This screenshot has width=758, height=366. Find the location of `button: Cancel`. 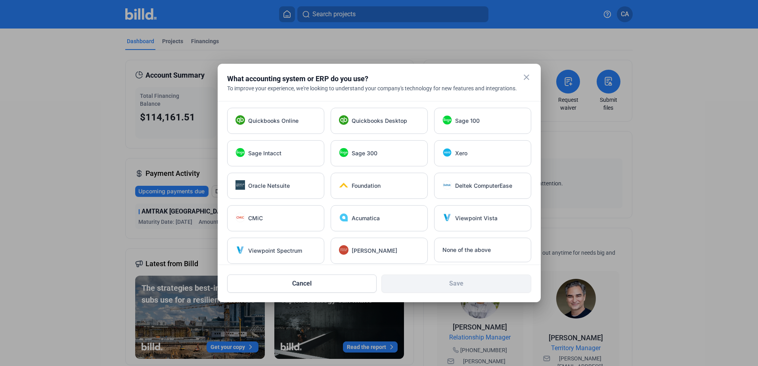

button: Cancel is located at coordinates (302, 284).